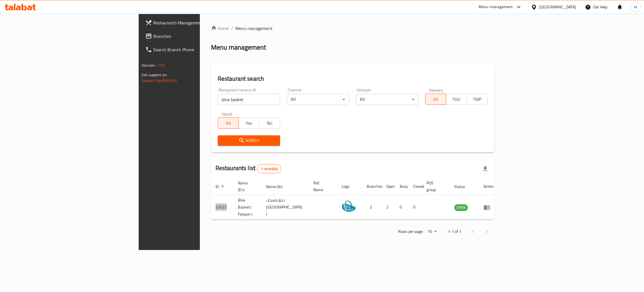 The height and width of the screenshot is (292, 644). Describe the element at coordinates (247, 207) in the screenshot. I see `td: Blue Basket ( Fatayer )` at that location.